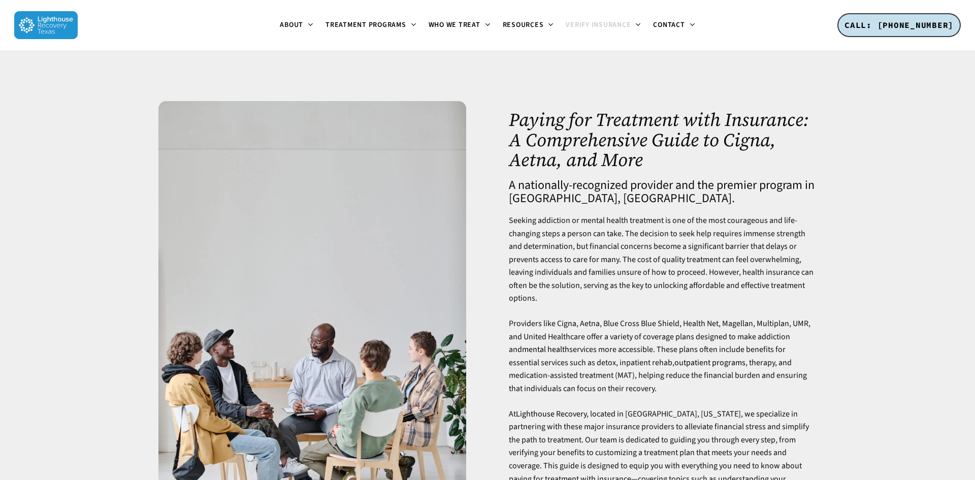  Describe the element at coordinates (662, 140) in the screenshot. I see `h1: Paying for Treatment with Insurance: A Comprehensive Guide to Cigna, Aetna, and More` at that location.